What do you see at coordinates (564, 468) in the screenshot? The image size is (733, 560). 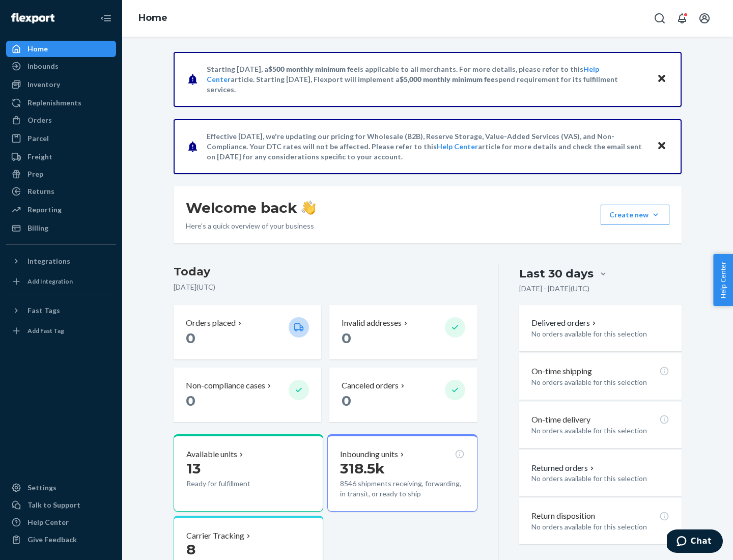 I see `p: Returned orders` at bounding box center [564, 468].